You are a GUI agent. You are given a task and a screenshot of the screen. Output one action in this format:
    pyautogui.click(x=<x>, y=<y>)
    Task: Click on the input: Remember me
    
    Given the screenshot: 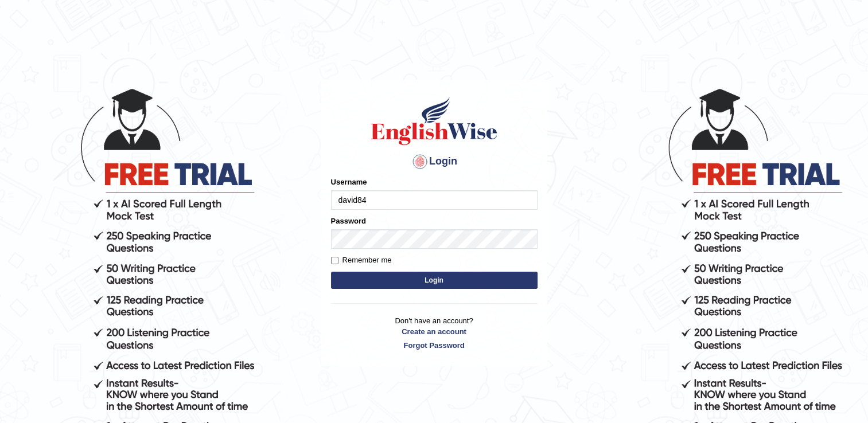 What is the action you would take?
    pyautogui.click(x=335, y=260)
    